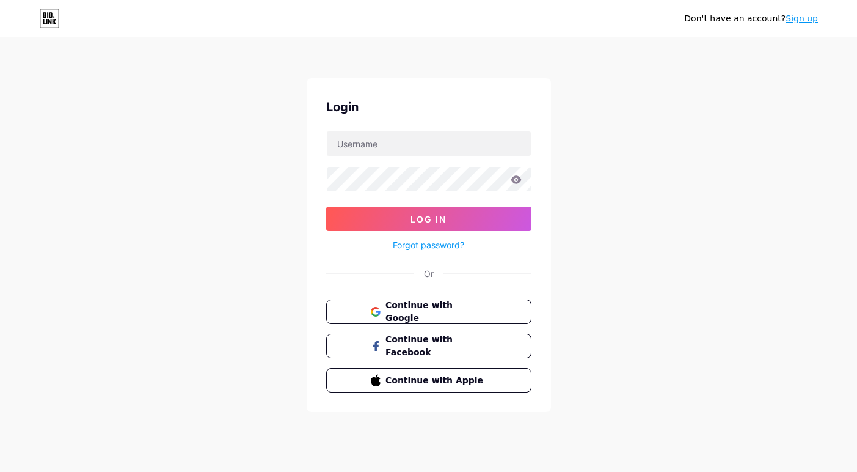 Image resolution: width=857 pixels, height=472 pixels. What do you see at coordinates (429, 312) in the screenshot?
I see `a: Continue with Google` at bounding box center [429, 312].